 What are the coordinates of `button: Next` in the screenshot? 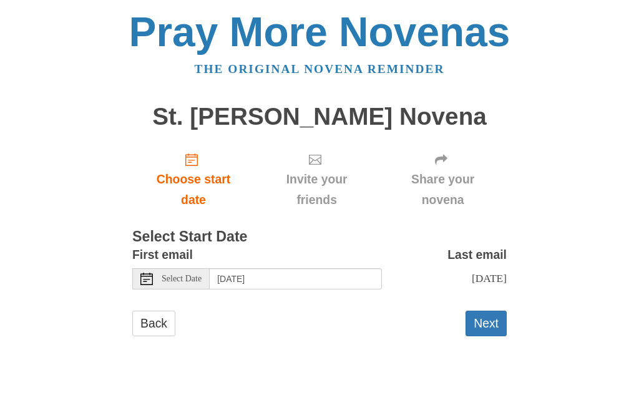 It's located at (486, 323).